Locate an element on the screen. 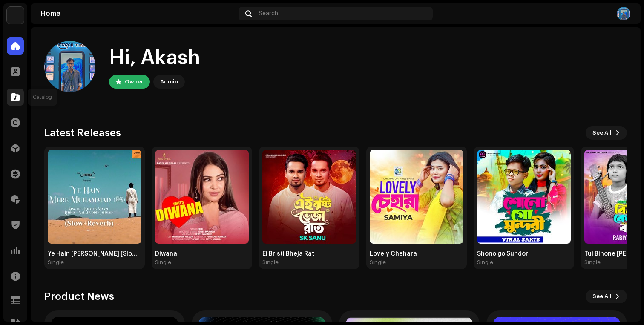  div: Hi, Akash is located at coordinates (155, 58).